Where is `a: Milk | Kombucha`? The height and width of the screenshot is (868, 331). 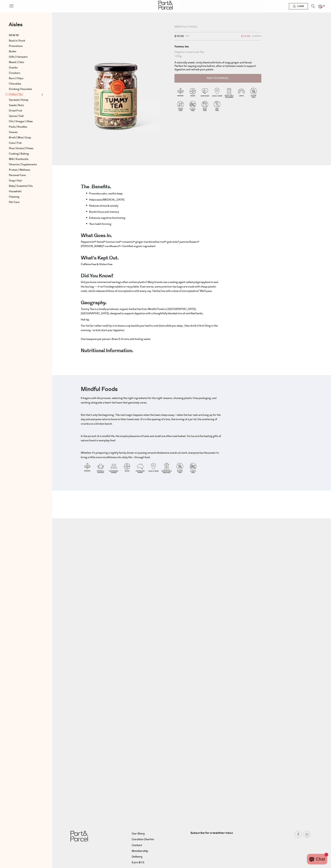 a: Milk | Kombucha is located at coordinates (25, 159).